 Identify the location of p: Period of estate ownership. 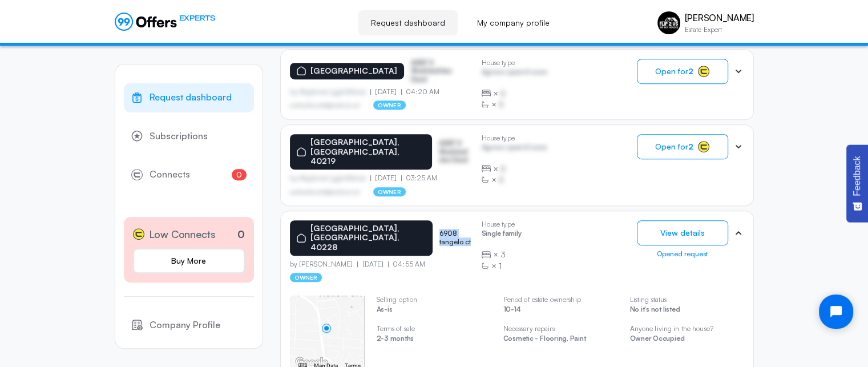
(560, 300).